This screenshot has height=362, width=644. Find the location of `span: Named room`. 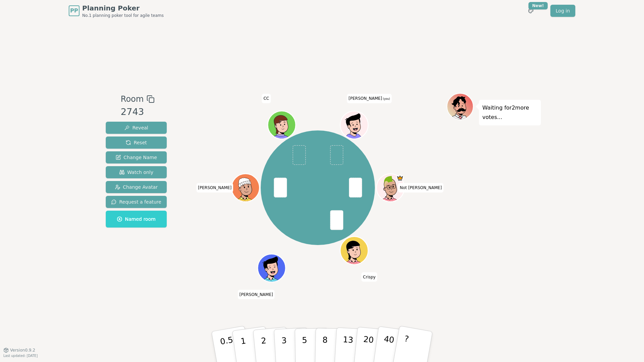

span: Named room is located at coordinates (136, 219).